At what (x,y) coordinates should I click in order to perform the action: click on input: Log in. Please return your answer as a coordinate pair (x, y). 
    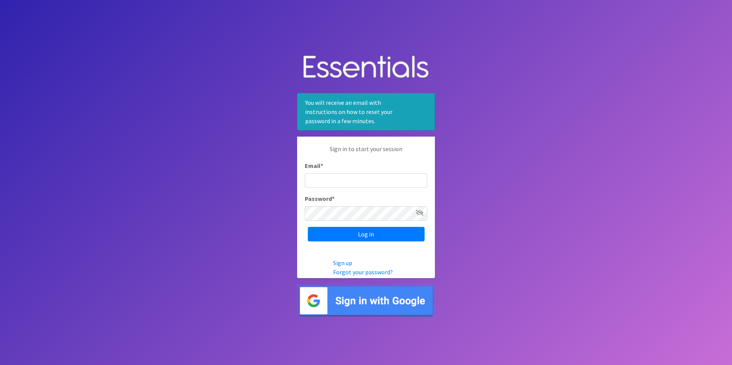
    Looking at the image, I should click on (366, 234).